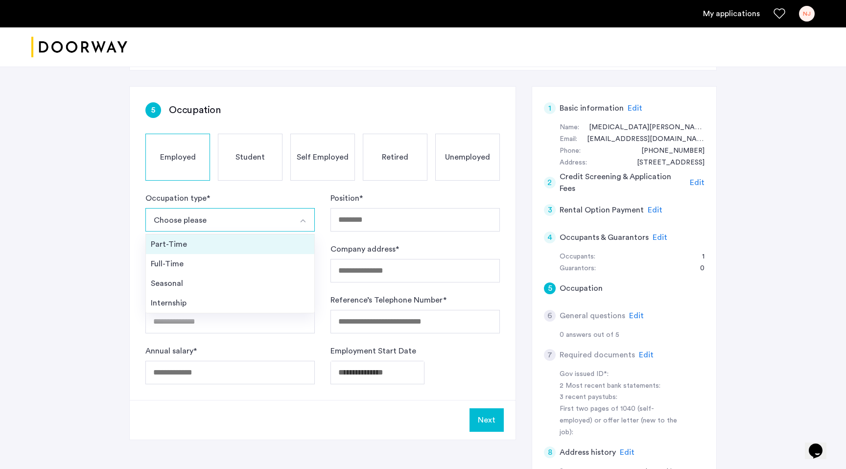  What do you see at coordinates (347, 198) in the screenshot?
I see `label: Position *` at bounding box center [347, 198].